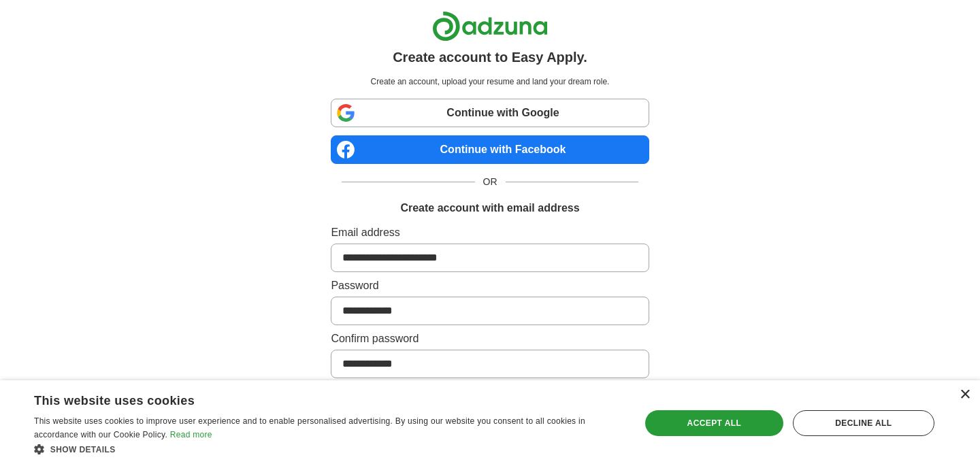 This screenshot has height=466, width=980. Describe the element at coordinates (490, 339) in the screenshot. I see `label: Confirm password` at that location.